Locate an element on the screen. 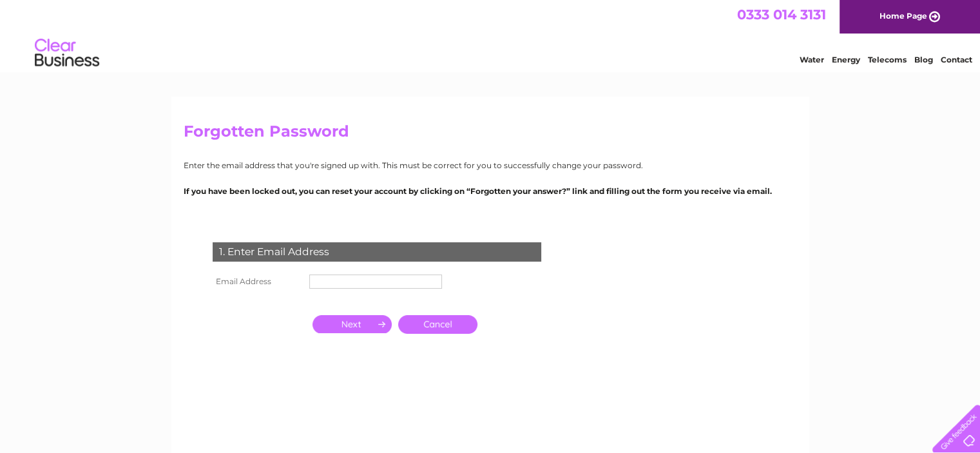 This screenshot has height=453, width=980. a: Water is located at coordinates (812, 59).